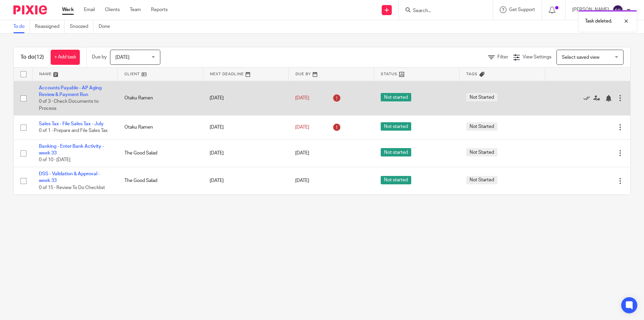 Image resolution: width=644 pixels, height=320 pixels. I want to click on a: Reassigned, so click(50, 26).